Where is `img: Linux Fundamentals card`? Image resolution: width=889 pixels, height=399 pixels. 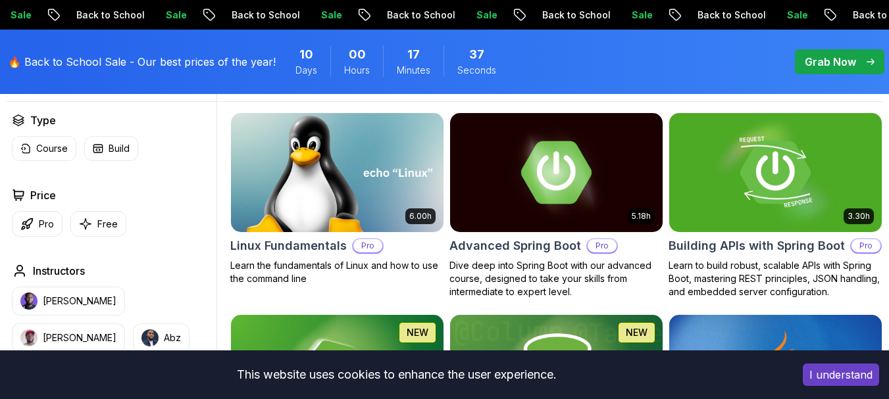
img: Linux Fundamentals card is located at coordinates (337, 172).